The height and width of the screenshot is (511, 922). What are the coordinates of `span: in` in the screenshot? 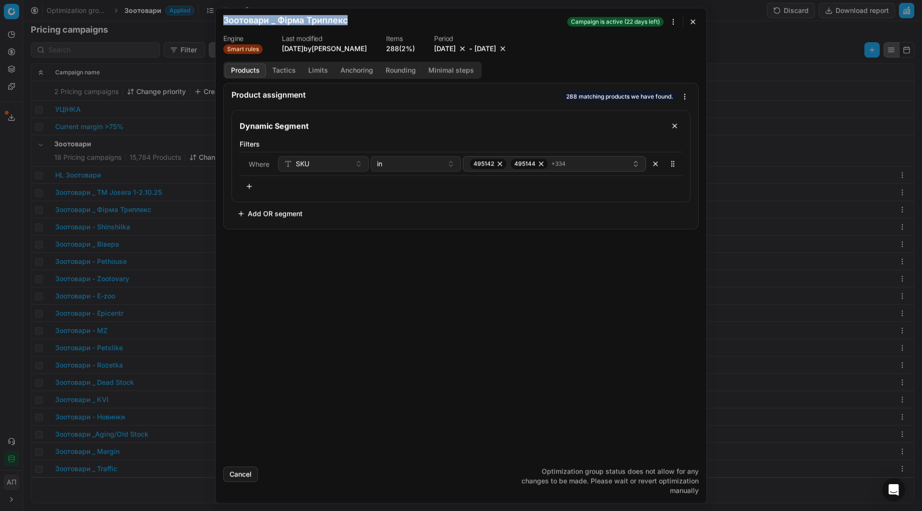 It's located at (379, 164).